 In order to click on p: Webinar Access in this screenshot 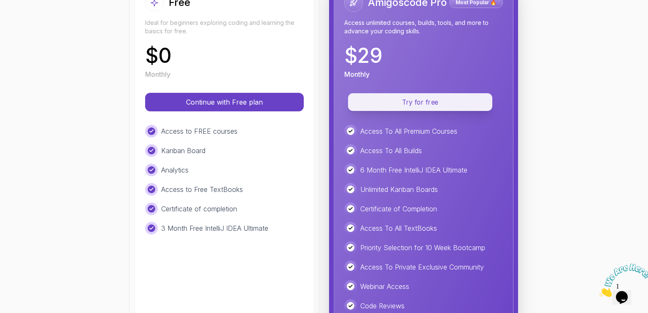, I will do `click(384, 286)`.